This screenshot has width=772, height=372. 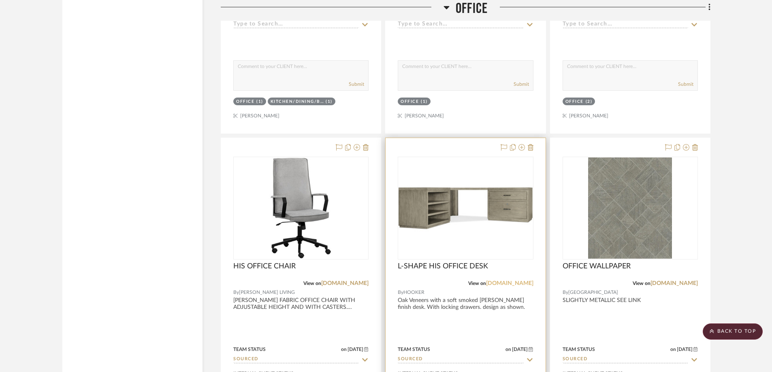 What do you see at coordinates (466, 208) in the screenshot?
I see `div: 0` at bounding box center [466, 208].